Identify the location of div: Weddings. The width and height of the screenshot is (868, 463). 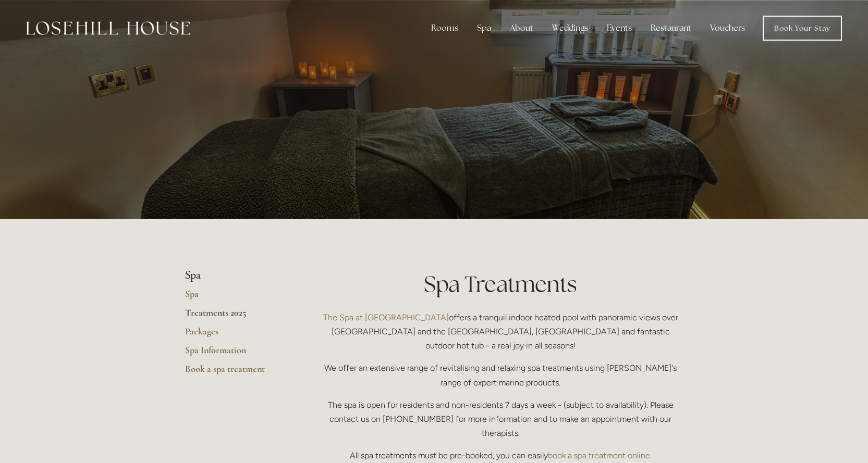
(570, 29).